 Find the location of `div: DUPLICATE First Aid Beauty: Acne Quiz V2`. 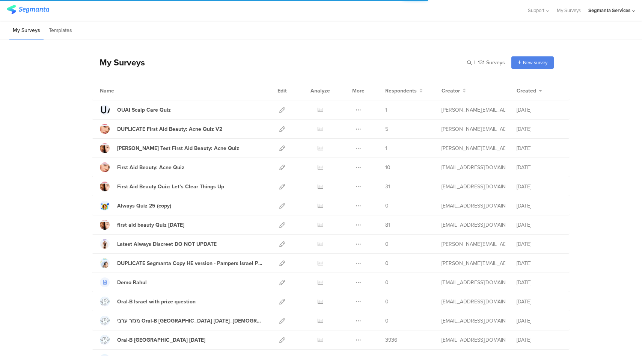

div: DUPLICATE First Aid Beauty: Acne Quiz V2 is located at coordinates (170, 129).